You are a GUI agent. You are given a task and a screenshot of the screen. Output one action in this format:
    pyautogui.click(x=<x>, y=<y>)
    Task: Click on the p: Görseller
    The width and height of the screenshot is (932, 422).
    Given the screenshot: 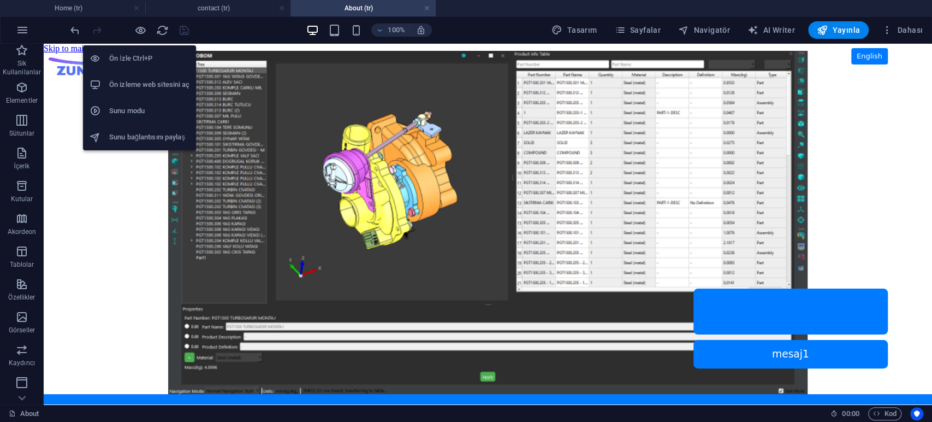 What is the action you would take?
    pyautogui.click(x=22, y=330)
    